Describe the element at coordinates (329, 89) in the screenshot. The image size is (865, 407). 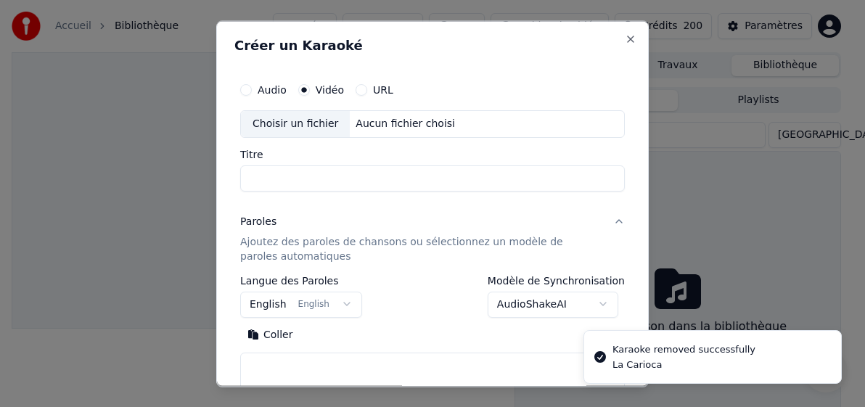
I see `label: Vidéo` at that location.